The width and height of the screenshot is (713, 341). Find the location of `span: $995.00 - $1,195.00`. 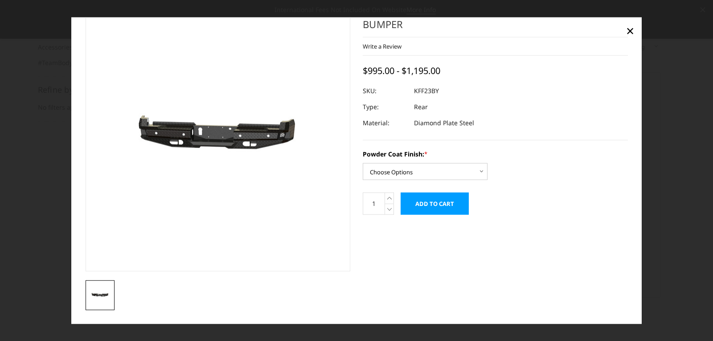

span: $995.00 - $1,195.00 is located at coordinates (402, 70).